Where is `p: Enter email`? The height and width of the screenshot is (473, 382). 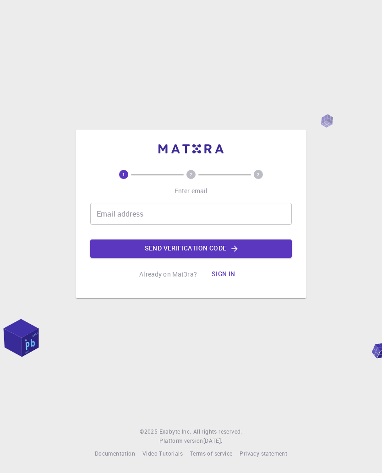
p: Enter email is located at coordinates (191, 191).